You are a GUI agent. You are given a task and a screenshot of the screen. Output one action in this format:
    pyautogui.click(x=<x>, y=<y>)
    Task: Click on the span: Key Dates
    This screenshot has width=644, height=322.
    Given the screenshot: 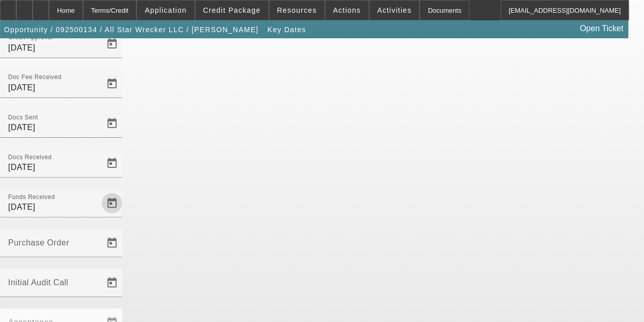 What is the action you would take?
    pyautogui.click(x=287, y=29)
    